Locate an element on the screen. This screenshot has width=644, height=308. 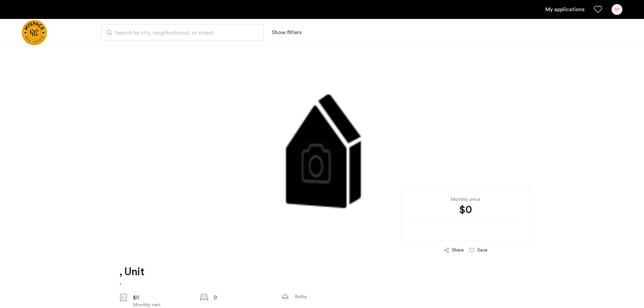
div: 0 is located at coordinates (242, 298).